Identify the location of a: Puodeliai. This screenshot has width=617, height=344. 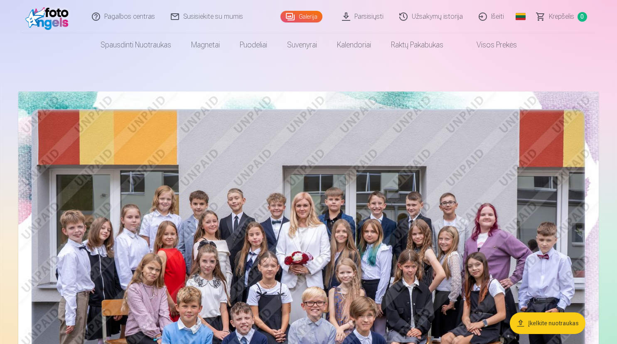
(254, 45).